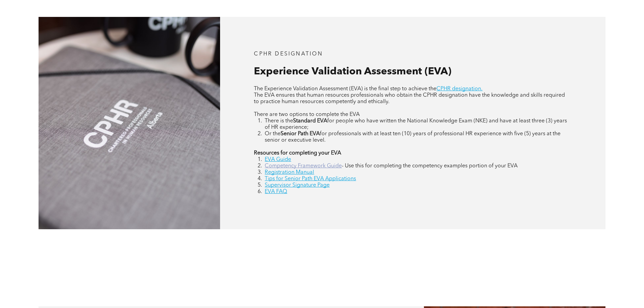 Image resolution: width=644 pixels, height=308 pixels. What do you see at coordinates (289, 172) in the screenshot?
I see `a: Registration Manual` at bounding box center [289, 172].